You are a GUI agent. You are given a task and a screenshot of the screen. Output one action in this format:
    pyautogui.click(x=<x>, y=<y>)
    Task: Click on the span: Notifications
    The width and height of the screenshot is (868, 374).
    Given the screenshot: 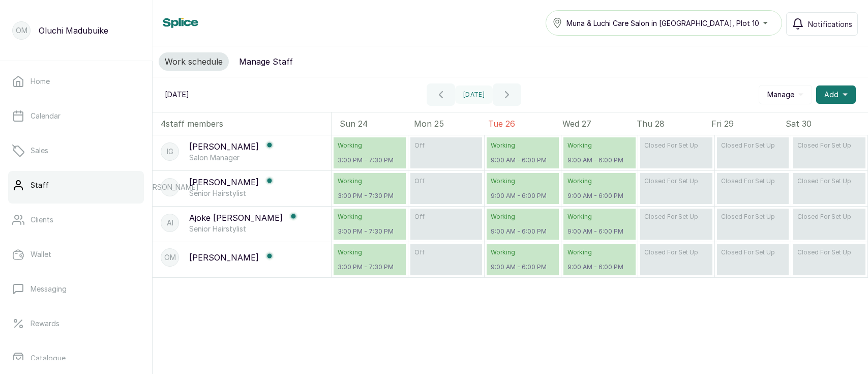 What is the action you would take?
    pyautogui.click(x=829, y=24)
    